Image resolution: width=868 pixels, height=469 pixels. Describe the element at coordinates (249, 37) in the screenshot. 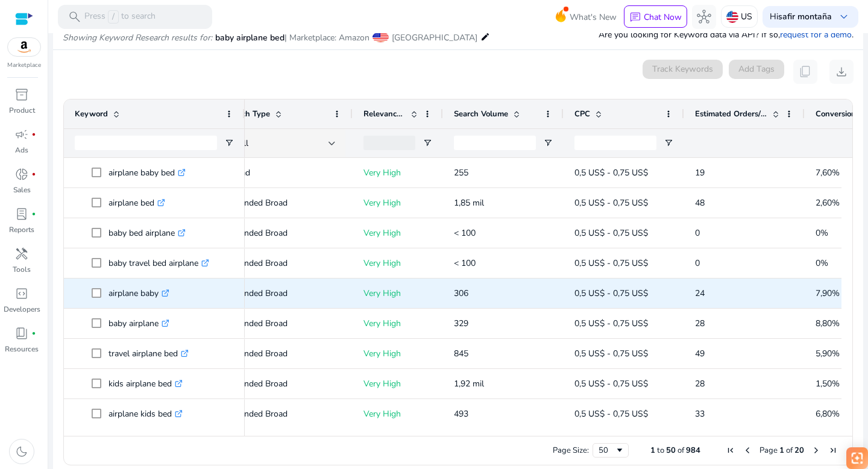

I see `span: baby airplane bed` at that location.